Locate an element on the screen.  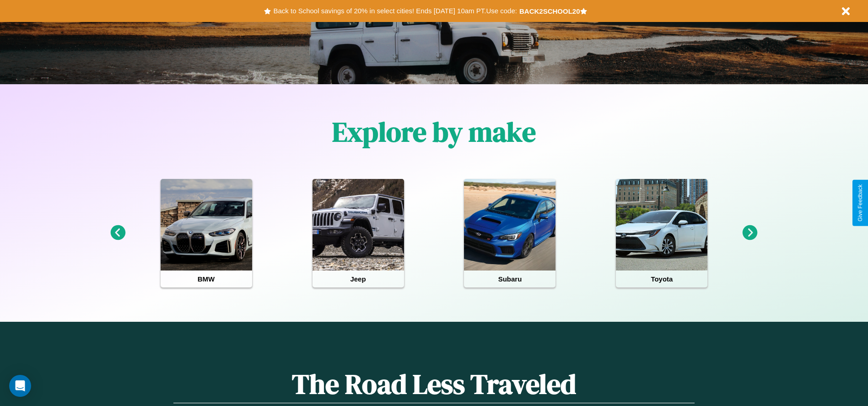
b: BACK2SCHOOL20 is located at coordinates (550, 11).